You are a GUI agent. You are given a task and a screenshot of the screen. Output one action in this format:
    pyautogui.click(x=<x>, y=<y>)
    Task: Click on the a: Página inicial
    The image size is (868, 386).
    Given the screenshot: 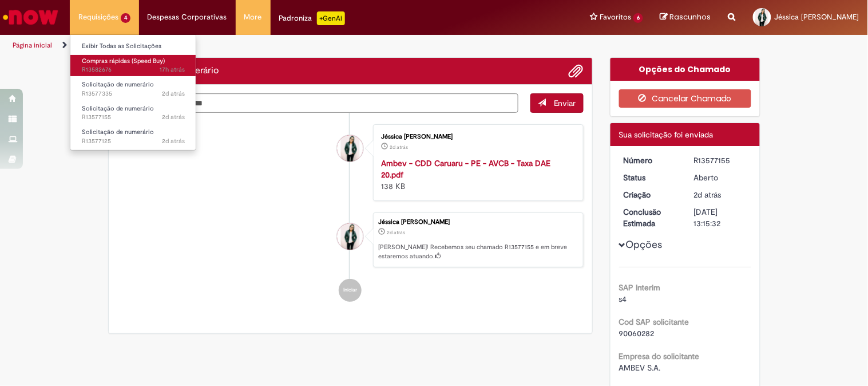 What is the action you would take?
    pyautogui.click(x=32, y=45)
    